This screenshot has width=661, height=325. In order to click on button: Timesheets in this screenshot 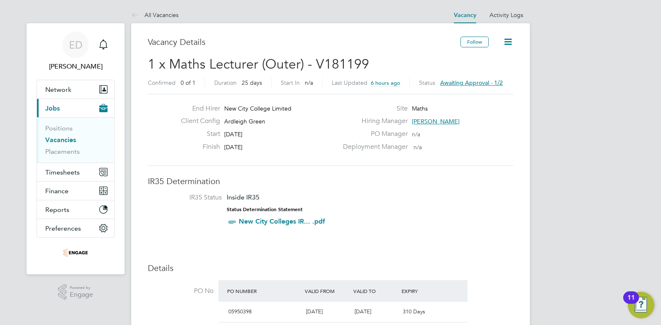, I will do `click(76, 172)`.